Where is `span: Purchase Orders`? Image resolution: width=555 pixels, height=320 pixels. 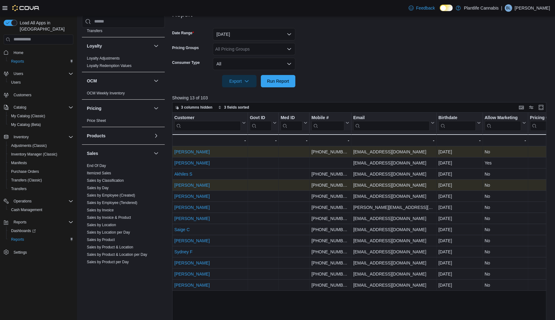
span: Purchase Orders is located at coordinates (25, 171).